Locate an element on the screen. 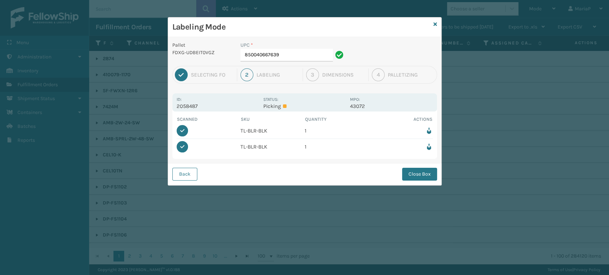 The height and width of the screenshot is (275, 609). label: UPC is located at coordinates (246, 45).